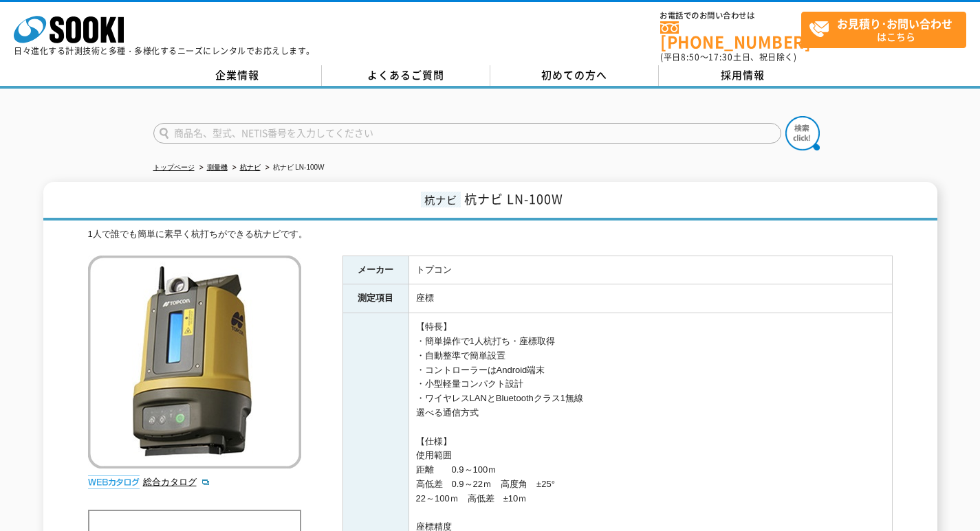 The width and height of the screenshot is (980, 531). Describe the element at coordinates (174, 167) in the screenshot. I see `a: トップページ` at that location.